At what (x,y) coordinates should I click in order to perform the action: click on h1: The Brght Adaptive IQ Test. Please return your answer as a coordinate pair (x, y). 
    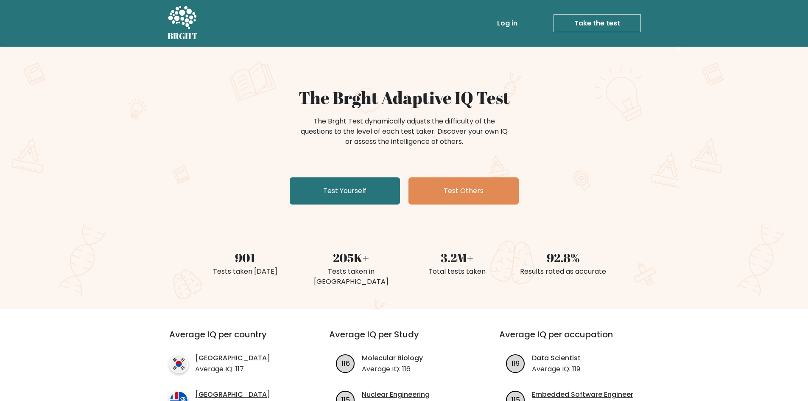
    Looking at the image, I should click on (404, 98).